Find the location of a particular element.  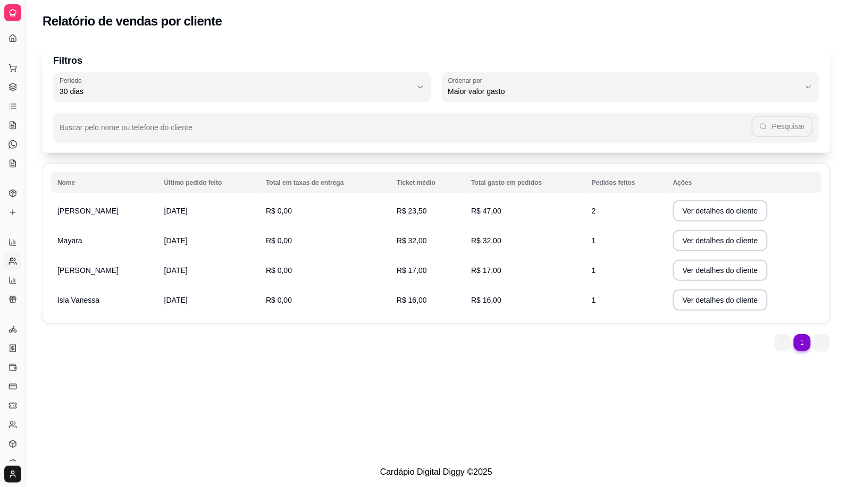

nav: pagination navigation is located at coordinates (802, 343).